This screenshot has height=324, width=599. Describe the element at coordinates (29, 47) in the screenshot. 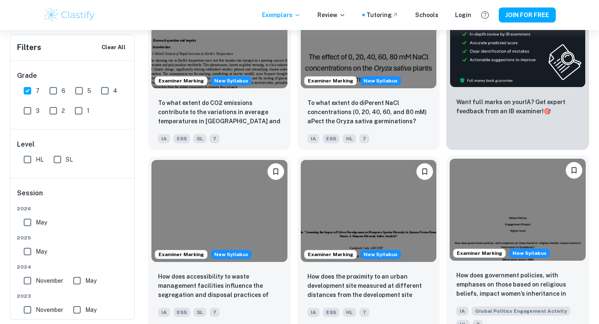

I see `h6: Filters` at that location.